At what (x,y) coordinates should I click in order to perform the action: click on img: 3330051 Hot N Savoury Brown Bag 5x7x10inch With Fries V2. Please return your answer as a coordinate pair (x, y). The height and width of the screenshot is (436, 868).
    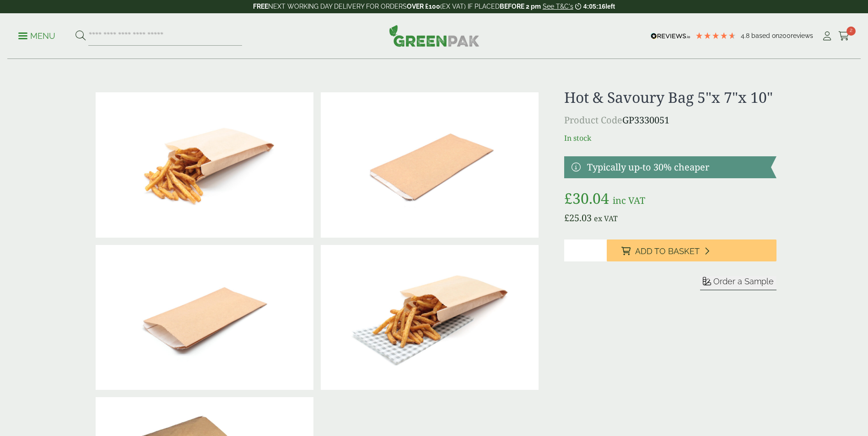
    Looking at the image, I should click on (430, 318).